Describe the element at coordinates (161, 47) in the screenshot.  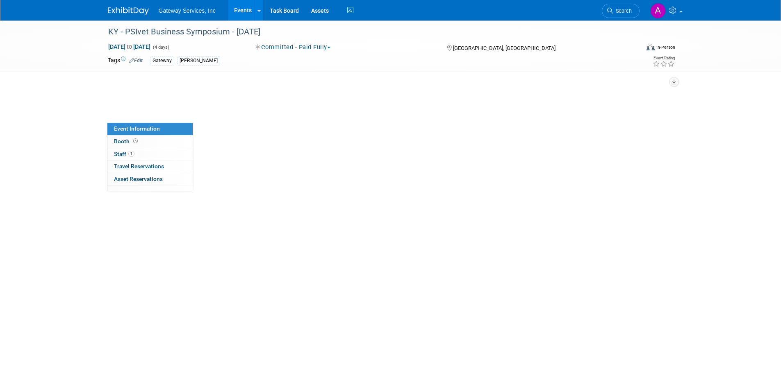
I see `span: (4 days)` at that location.